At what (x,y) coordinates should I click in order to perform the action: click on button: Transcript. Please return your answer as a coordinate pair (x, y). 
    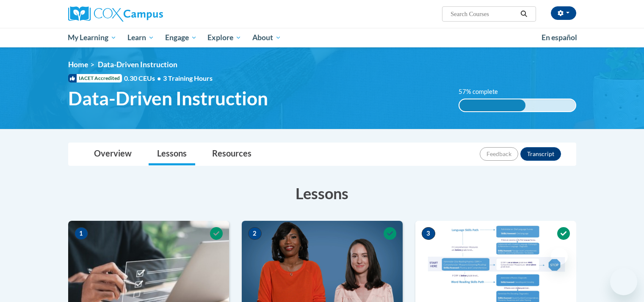
    Looking at the image, I should click on (541, 154).